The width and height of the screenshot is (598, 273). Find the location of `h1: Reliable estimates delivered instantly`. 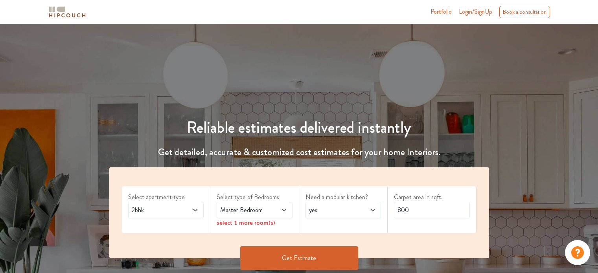

h1: Reliable estimates delivered instantly is located at coordinates (299, 128).